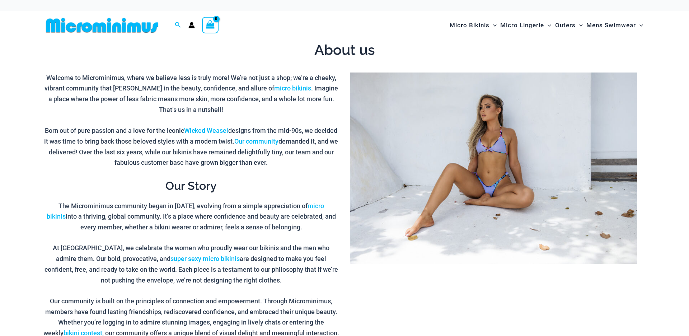 The width and height of the screenshot is (689, 336). Describe the element at coordinates (611, 25) in the screenshot. I see `span: Mens Swimwear` at that location.